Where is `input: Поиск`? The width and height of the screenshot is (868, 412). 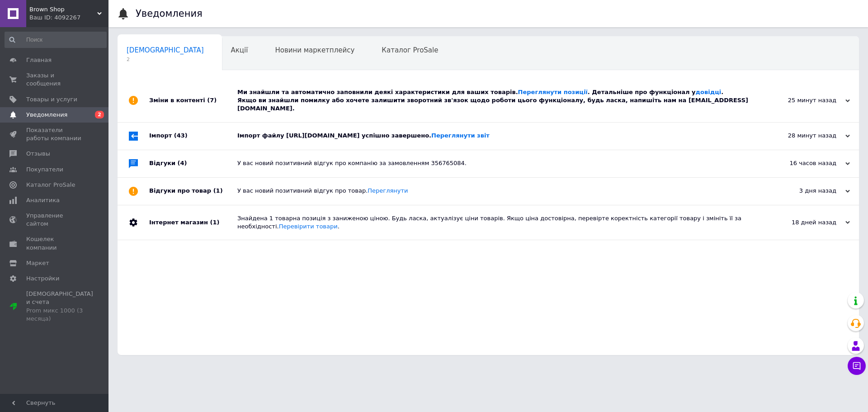
input: Поиск is located at coordinates (56, 40).